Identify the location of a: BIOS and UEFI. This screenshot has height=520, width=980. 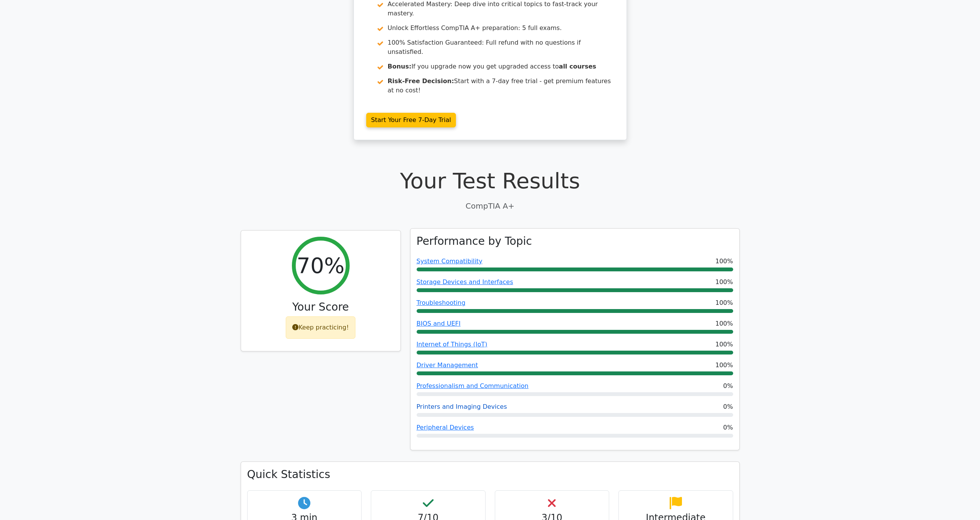
(438, 324).